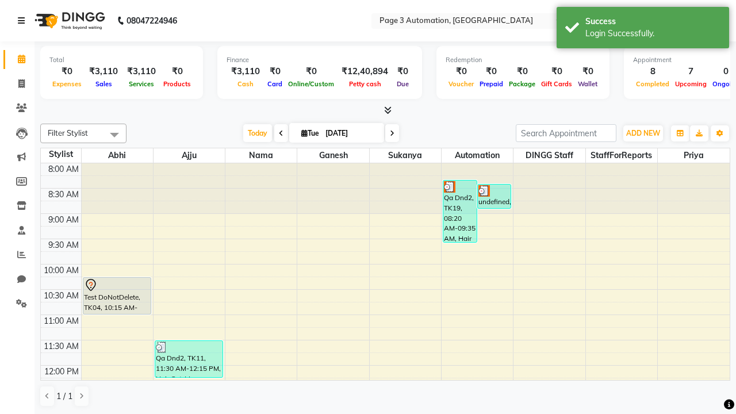 Image resolution: width=736 pixels, height=414 pixels. I want to click on div: Total, so click(121, 60).